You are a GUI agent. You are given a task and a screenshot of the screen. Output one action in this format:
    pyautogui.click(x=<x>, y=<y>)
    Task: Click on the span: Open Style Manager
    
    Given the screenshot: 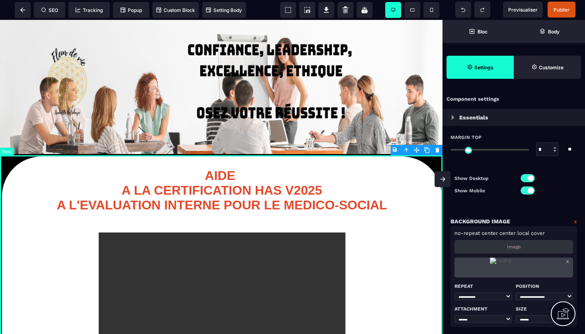 What is the action you would take?
    pyautogui.click(x=547, y=67)
    